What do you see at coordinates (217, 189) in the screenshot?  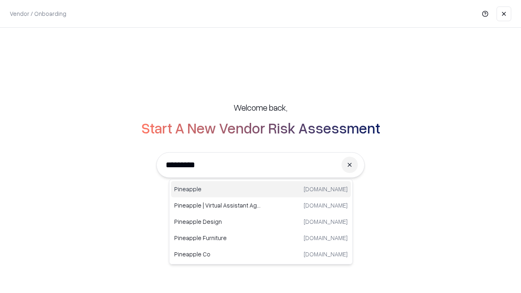 I see `p: Pineapple` at bounding box center [217, 189].